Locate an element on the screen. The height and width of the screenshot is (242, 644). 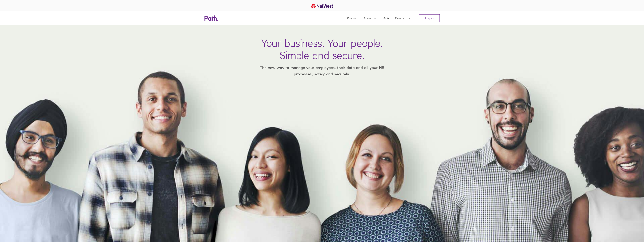
a: FAQs is located at coordinates (385, 18).